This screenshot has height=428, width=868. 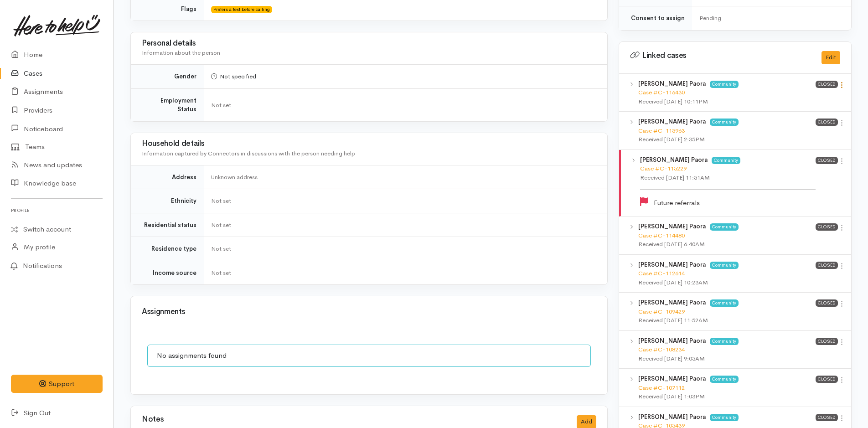 What do you see at coordinates (233, 76) in the screenshot?
I see `span: Not specified` at bounding box center [233, 76].